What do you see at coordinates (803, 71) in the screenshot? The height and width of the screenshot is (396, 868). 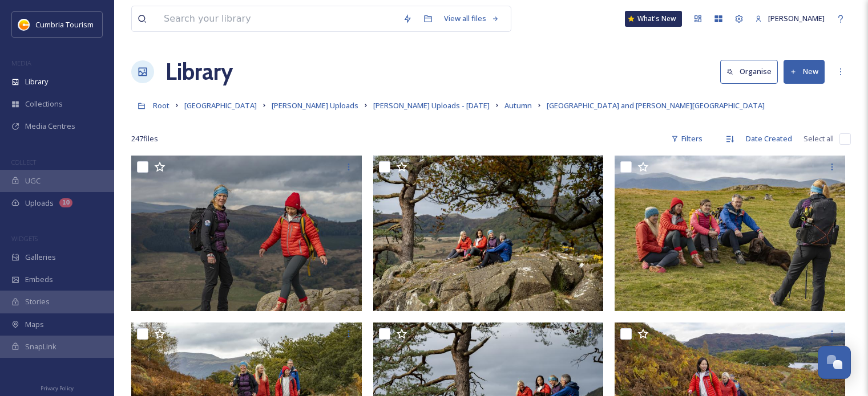 I see `button: New` at bounding box center [803, 71].